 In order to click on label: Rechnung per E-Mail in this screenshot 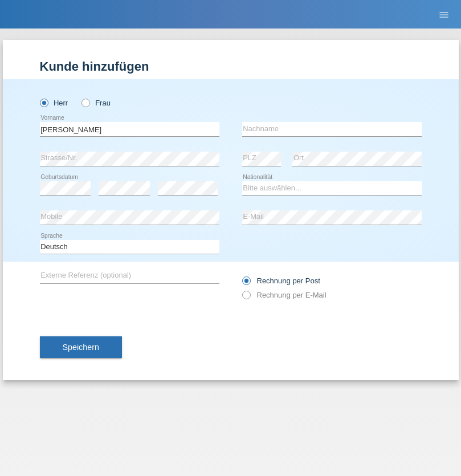, I will do `click(284, 295)`.